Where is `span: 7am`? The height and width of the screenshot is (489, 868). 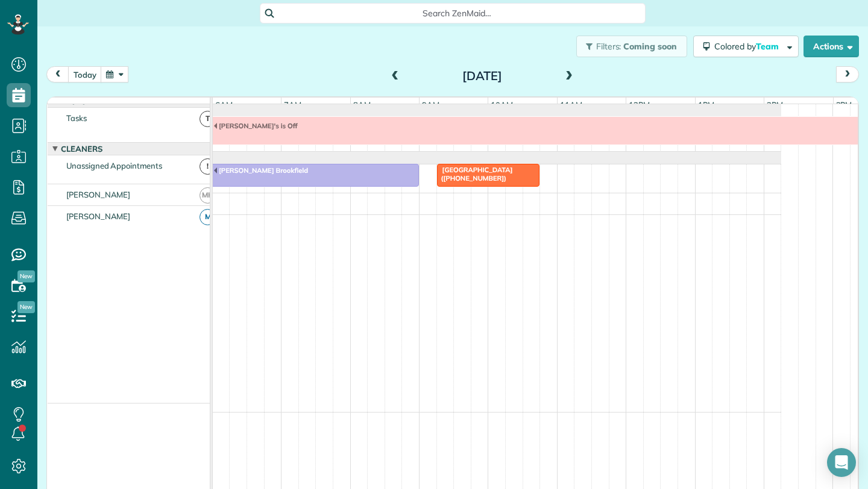
span: 7am is located at coordinates (293, 105).